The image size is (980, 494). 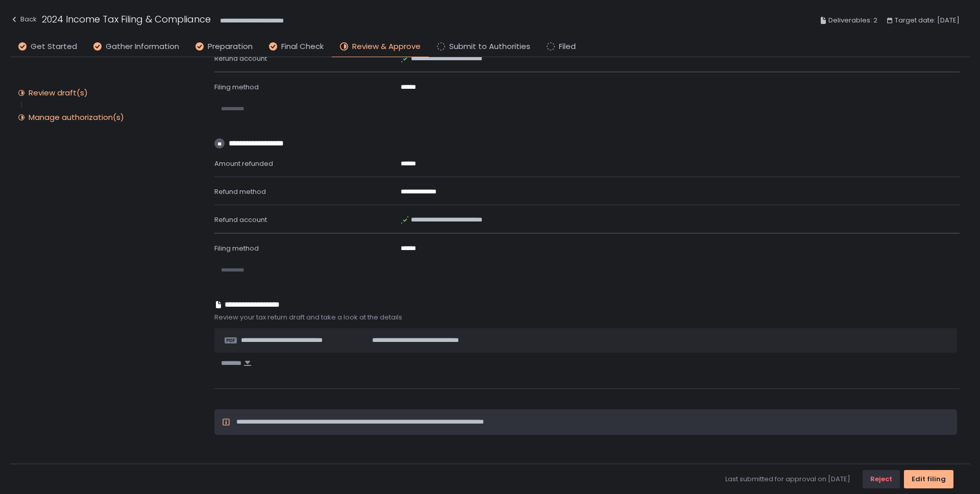 What do you see at coordinates (302, 47) in the screenshot?
I see `span: Final Check` at bounding box center [302, 47].